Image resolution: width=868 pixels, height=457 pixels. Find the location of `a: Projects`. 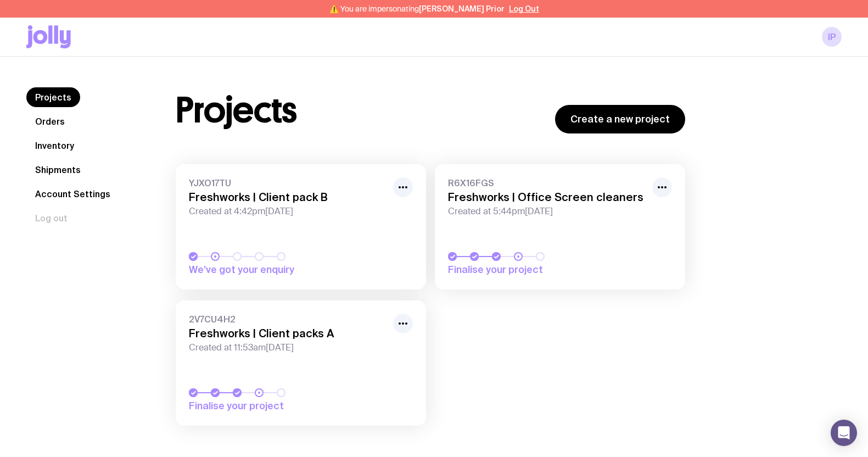

a: Projects is located at coordinates (53, 97).